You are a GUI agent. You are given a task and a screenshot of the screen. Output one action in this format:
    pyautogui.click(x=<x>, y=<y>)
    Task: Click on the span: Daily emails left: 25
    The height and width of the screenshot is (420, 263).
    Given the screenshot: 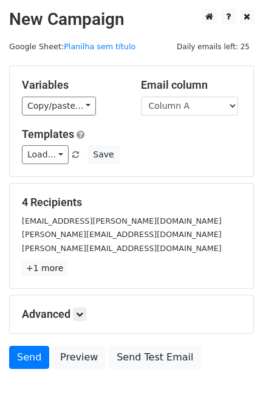 What is the action you would take?
    pyautogui.click(x=213, y=47)
    